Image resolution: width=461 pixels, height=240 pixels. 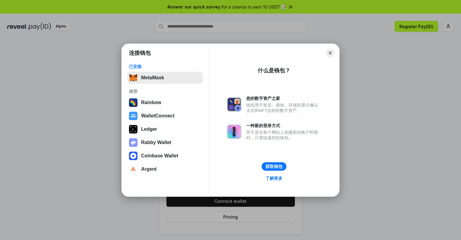 What do you see at coordinates (165, 91) in the screenshot?
I see `div: 推荐` at bounding box center [165, 91].